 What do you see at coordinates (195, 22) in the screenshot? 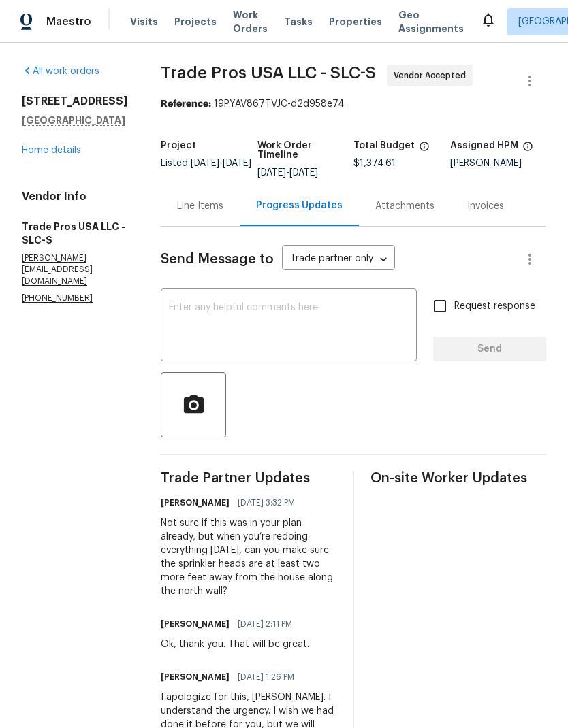
I see `span: Projects` at bounding box center [195, 22].